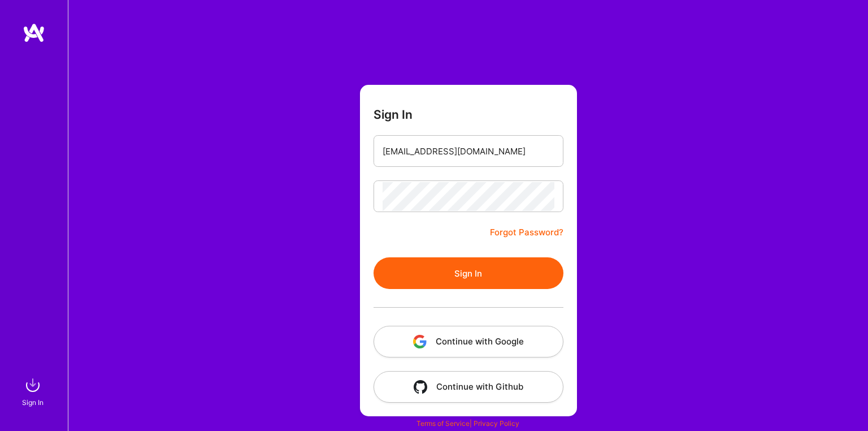 The image size is (868, 431). I want to click on button: Continue with Google, so click(468, 342).